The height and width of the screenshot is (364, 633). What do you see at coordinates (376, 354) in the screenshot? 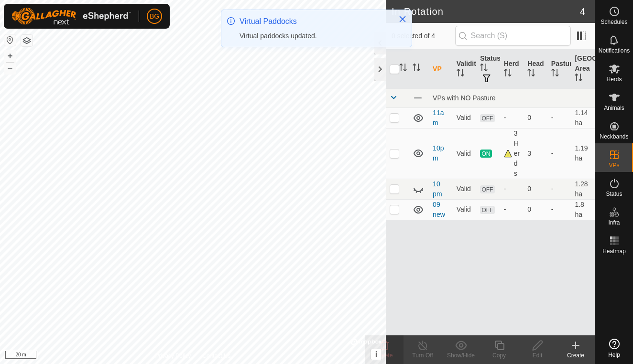
I see `span: i` at bounding box center [376, 354].